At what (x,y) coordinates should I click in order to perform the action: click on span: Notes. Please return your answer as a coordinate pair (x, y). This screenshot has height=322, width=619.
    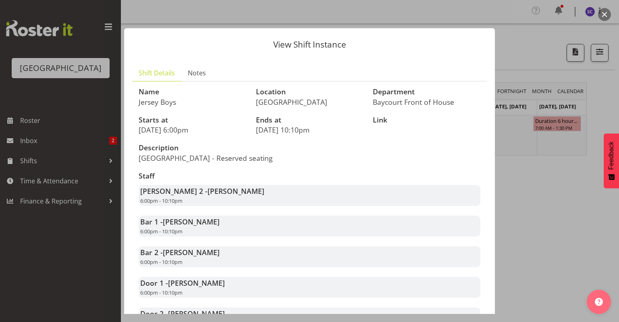
    Looking at the image, I should click on (197, 73).